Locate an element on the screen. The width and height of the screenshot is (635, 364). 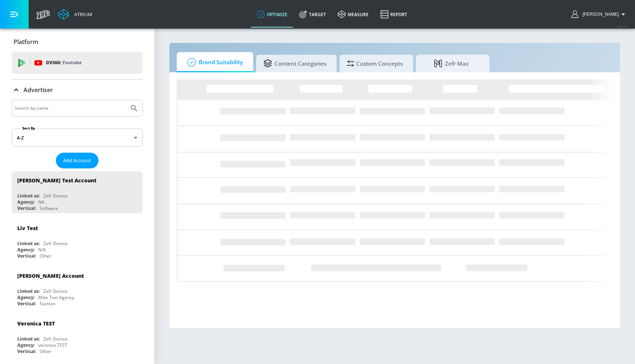
div: Mike Test Agency is located at coordinates (56, 297).